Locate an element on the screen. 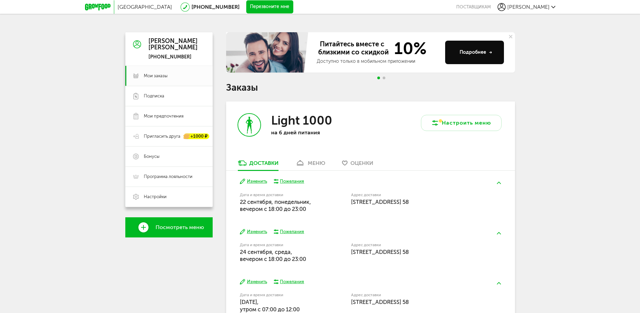  button: Перезвоните мне is located at coordinates (270, 7).